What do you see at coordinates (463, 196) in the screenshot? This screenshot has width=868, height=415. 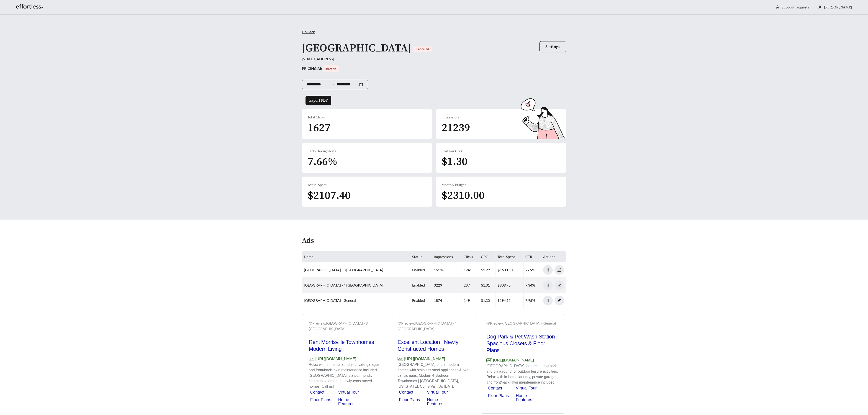 I see `span: $2310.00` at bounding box center [463, 196].